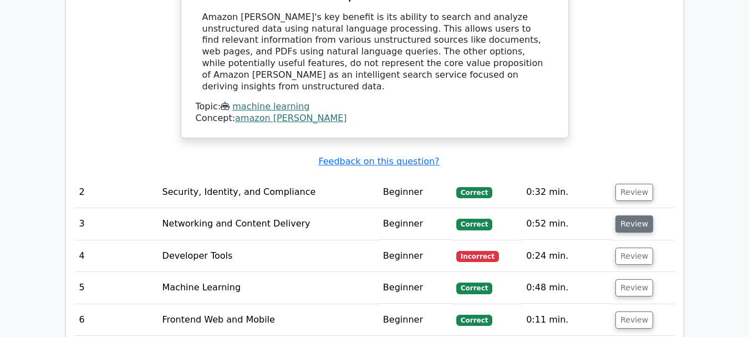 The height and width of the screenshot is (337, 749). What do you see at coordinates (375, 107) in the screenshot?
I see `div: Topic:` at bounding box center [375, 107].